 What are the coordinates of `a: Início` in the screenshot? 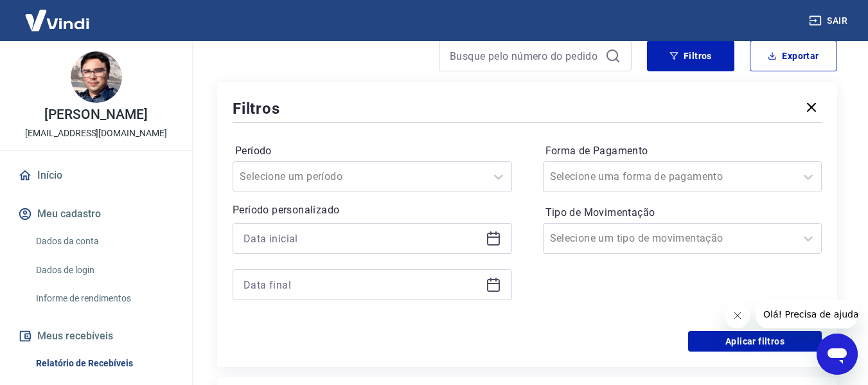 It's located at (96, 176).